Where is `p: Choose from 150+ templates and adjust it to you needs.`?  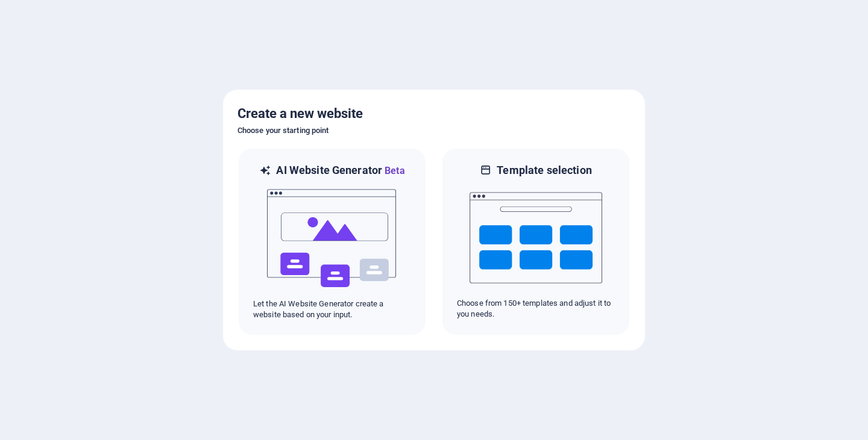 p: Choose from 150+ templates and adjust it to you needs. is located at coordinates (536, 309).